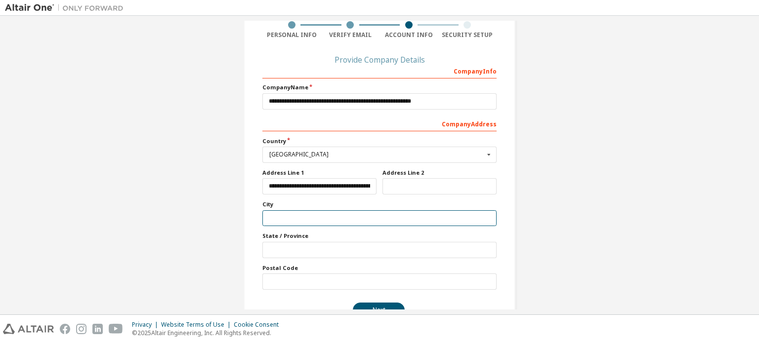 The width and height of the screenshot is (759, 343). What do you see at coordinates (292, 35) in the screenshot?
I see `div: Personal Info` at bounding box center [292, 35].